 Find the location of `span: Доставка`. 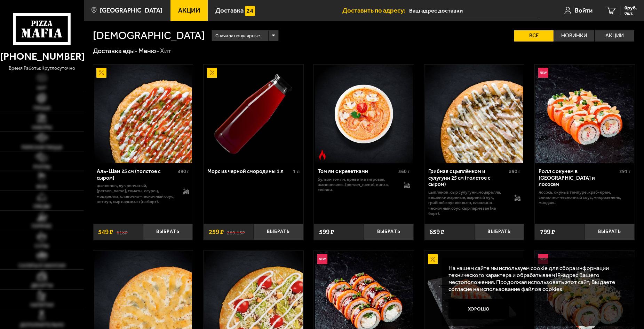

span: Доставка is located at coordinates (229, 10).